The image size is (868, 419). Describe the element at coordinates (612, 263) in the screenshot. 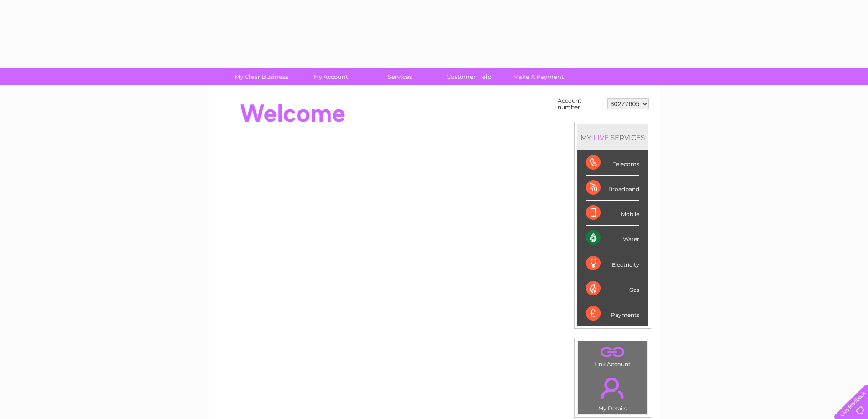

I see `div: Electricity` at that location.